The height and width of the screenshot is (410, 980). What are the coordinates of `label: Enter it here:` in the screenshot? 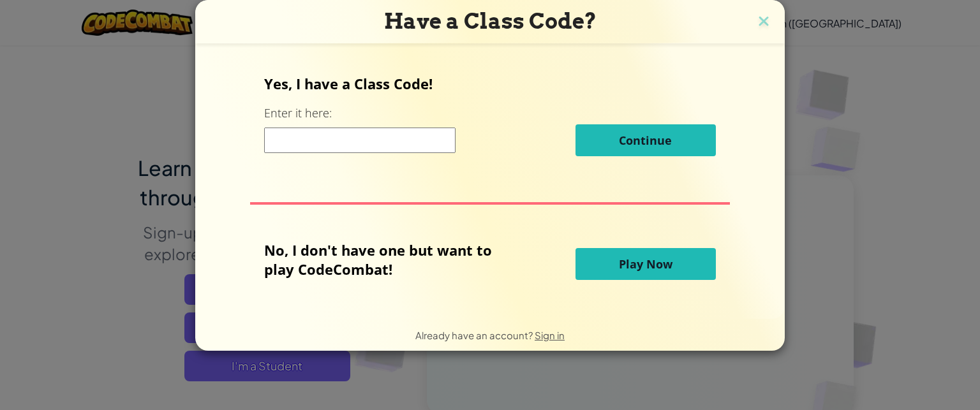 It's located at (298, 113).